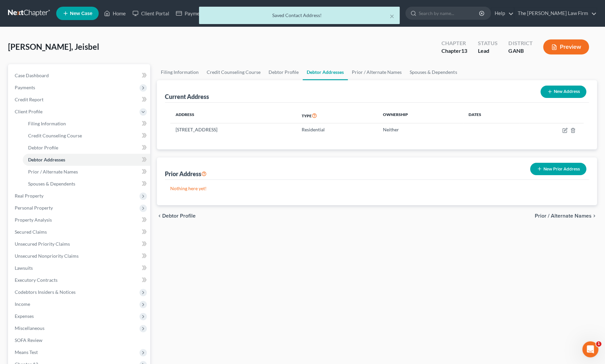  I want to click on a: Case Dashboard, so click(80, 76).